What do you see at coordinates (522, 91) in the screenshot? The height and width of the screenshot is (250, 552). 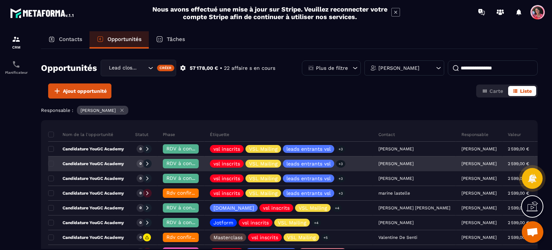 I see `button: Liste` at bounding box center [522, 91].